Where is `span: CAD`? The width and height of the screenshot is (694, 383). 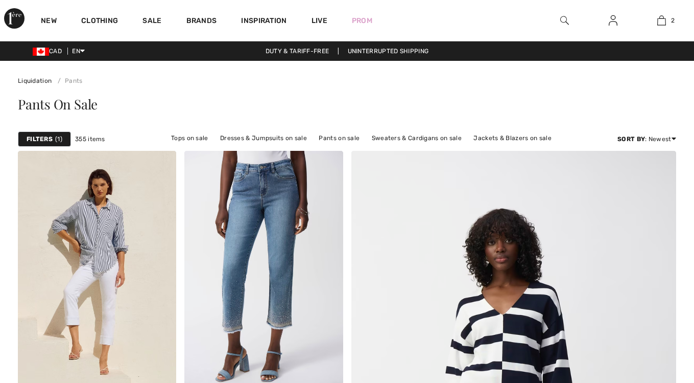
span: CAD is located at coordinates (49, 51).